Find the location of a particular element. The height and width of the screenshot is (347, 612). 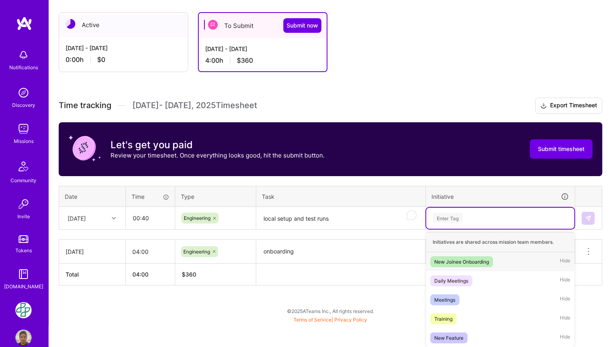

div: © 2025 ATeams Inc., All rights reserved. is located at coordinates (330, 311).